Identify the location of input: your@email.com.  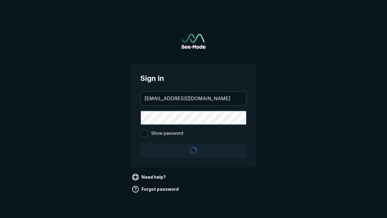
(193, 98).